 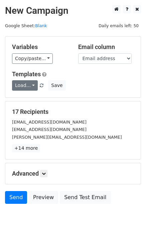 What do you see at coordinates (85, 197) in the screenshot?
I see `a: Send Test Email` at bounding box center [85, 197].